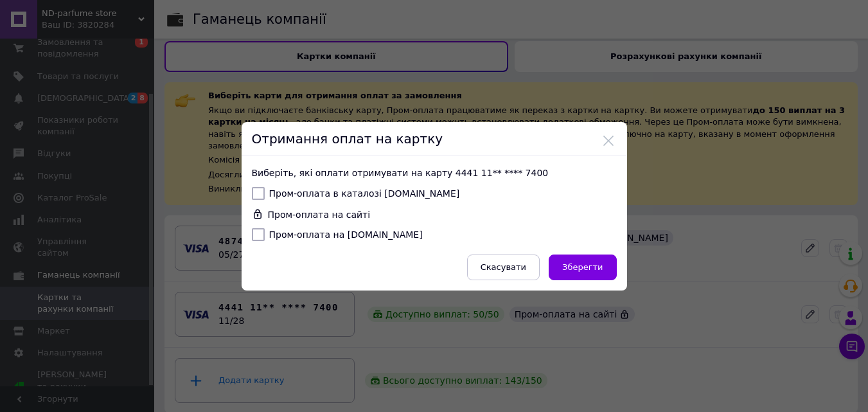  Describe the element at coordinates (583, 267) in the screenshot. I see `span: Зберегти` at that location.